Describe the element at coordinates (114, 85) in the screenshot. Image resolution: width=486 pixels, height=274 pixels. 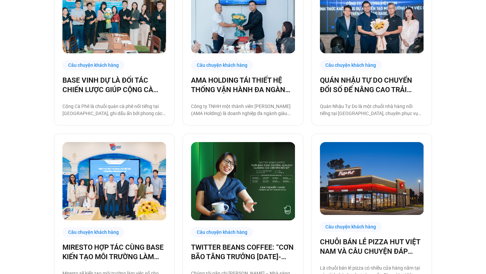
I see `a: BASE VINH DỰ LÀ ĐỐI TÁC CHIẾN LƯỢC GIÚP CỘNG CÀ PHÊ CHUYỂN ĐỔI SỐ VẬN HÀNH!` at that location.